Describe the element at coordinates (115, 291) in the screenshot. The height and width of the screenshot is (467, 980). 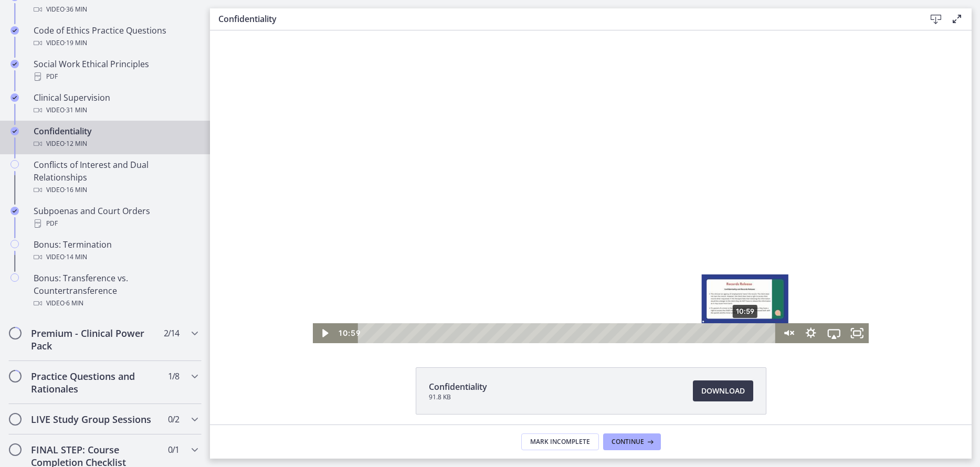
I see `div: Bonus: Transference vs. Countertransference` at that location.